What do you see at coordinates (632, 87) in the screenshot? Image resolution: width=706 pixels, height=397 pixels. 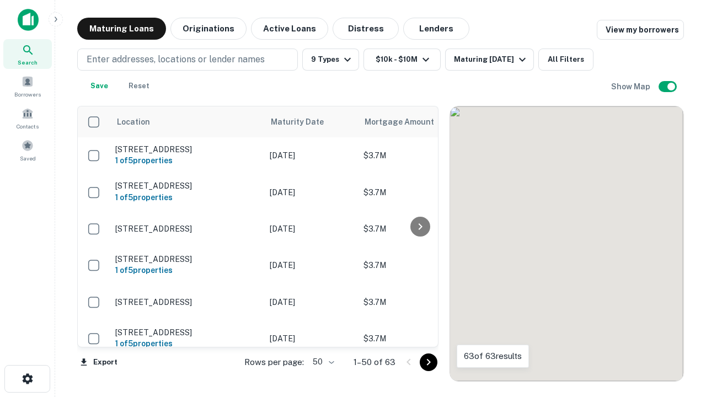 I see `h6: Show Map` at bounding box center [632, 87].